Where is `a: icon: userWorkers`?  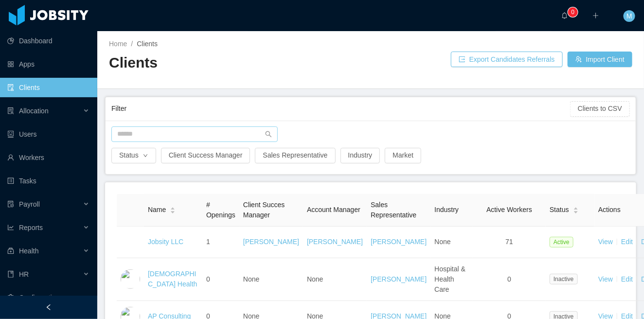 a: icon: userWorkers is located at coordinates (48, 158).